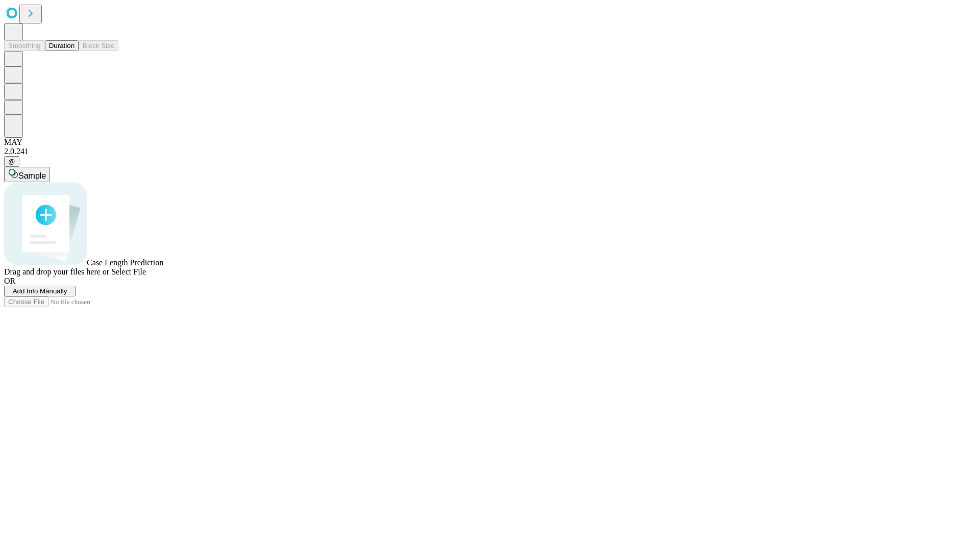 The height and width of the screenshot is (551, 980). What do you see at coordinates (25, 45) in the screenshot?
I see `button: Smoothing` at bounding box center [25, 45].